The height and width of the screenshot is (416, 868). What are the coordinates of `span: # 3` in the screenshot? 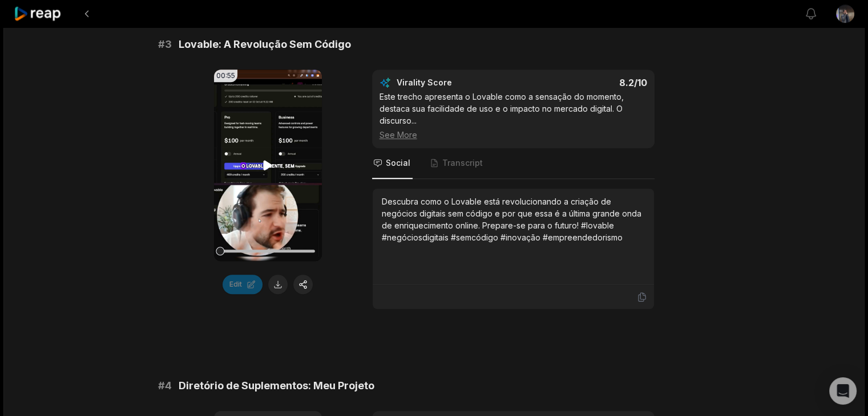 It's located at (165, 45).